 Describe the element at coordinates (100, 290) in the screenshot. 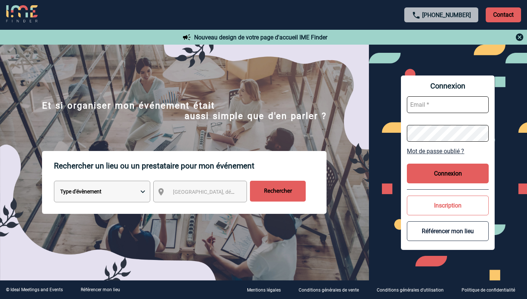

I see `a: Référencer mon lieu` at that location.